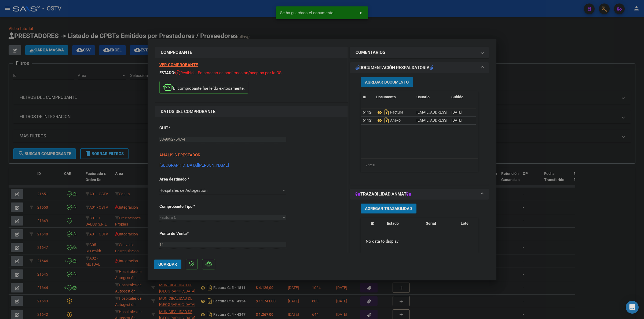 Image resolution: width=644 pixels, height=319 pixels. What do you see at coordinates (419, 255) in the screenshot?
I see `div: TRAZABILIDAD ANMAT` at bounding box center [419, 255].